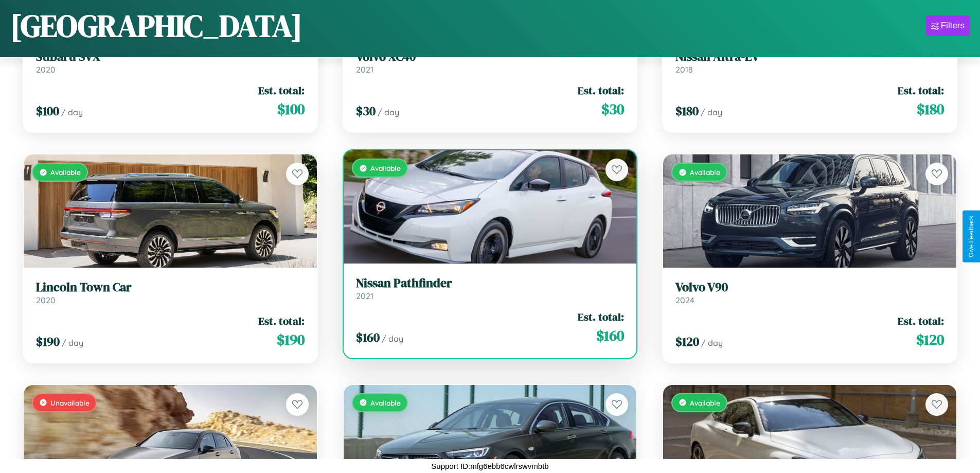  What do you see at coordinates (70, 402) in the screenshot?
I see `span: Unavailable` at bounding box center [70, 402].